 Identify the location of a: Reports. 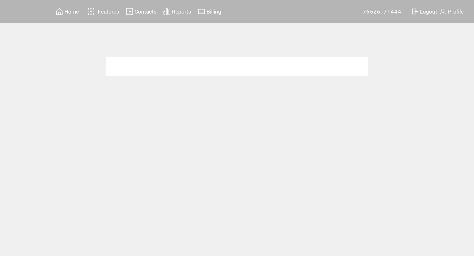
(177, 11).